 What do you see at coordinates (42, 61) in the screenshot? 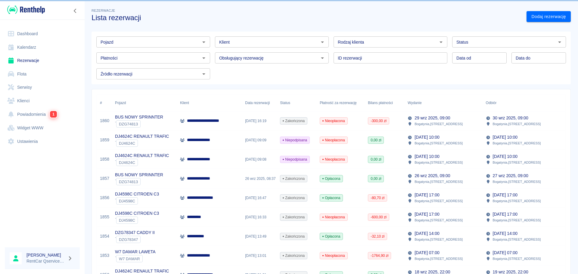
I see `a: Rezerwacje` at bounding box center [42, 61].